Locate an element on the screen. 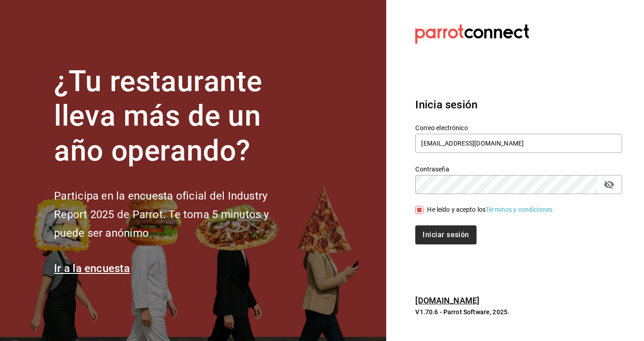 The height and width of the screenshot is (341, 644). button: Iniciar sesión is located at coordinates (446, 235).